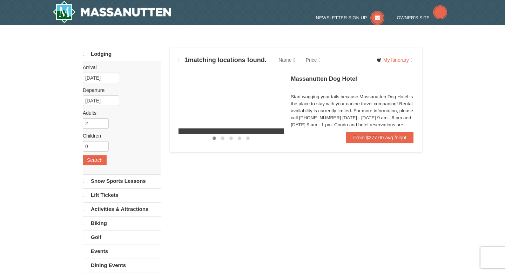 This screenshot has width=505, height=273. I want to click on label: Children, so click(119, 136).